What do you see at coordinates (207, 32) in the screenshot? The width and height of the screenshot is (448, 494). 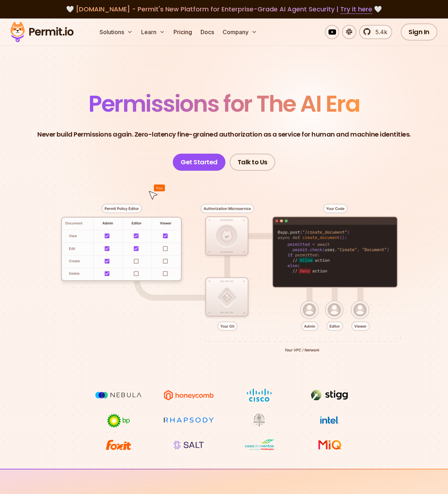 I see `a: Docs` at bounding box center [207, 32].